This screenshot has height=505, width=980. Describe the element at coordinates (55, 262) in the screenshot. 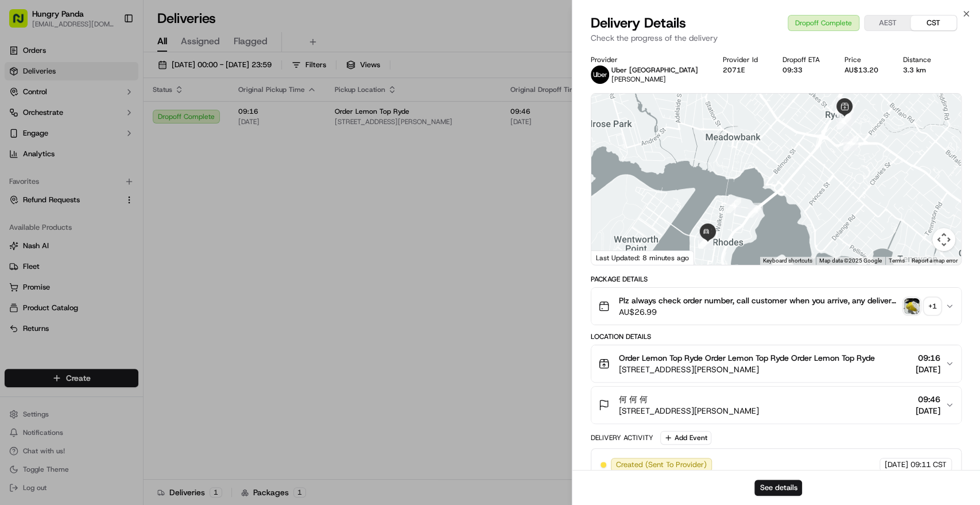

I see `span: Knowledge Base` at that location.